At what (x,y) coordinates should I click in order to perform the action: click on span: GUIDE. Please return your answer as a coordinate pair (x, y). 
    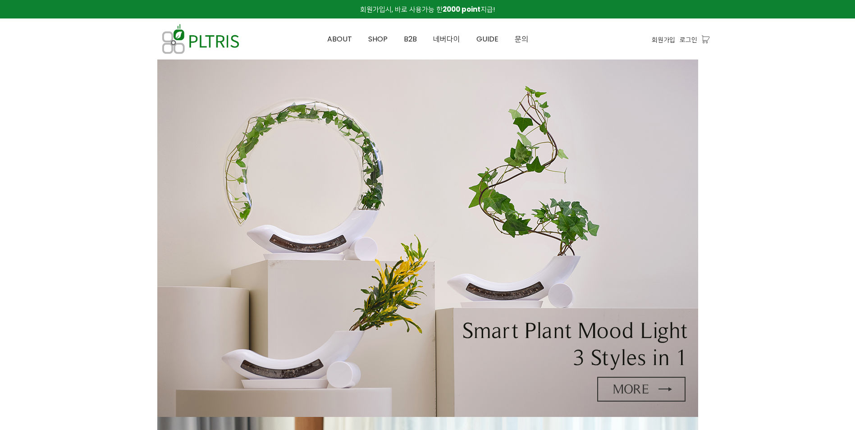
    Looking at the image, I should click on (487, 39).